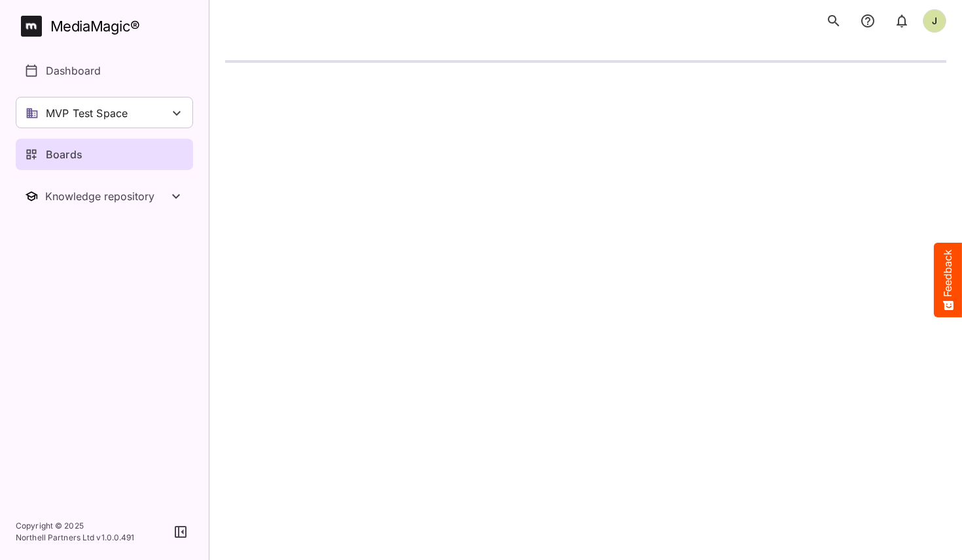  Describe the element at coordinates (106, 26) in the screenshot. I see `a: MediaMagic®` at that location.